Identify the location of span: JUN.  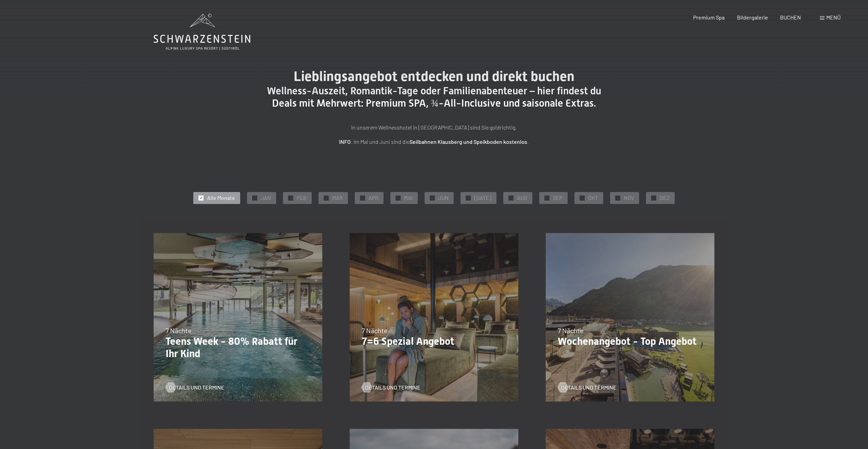
(443, 198).